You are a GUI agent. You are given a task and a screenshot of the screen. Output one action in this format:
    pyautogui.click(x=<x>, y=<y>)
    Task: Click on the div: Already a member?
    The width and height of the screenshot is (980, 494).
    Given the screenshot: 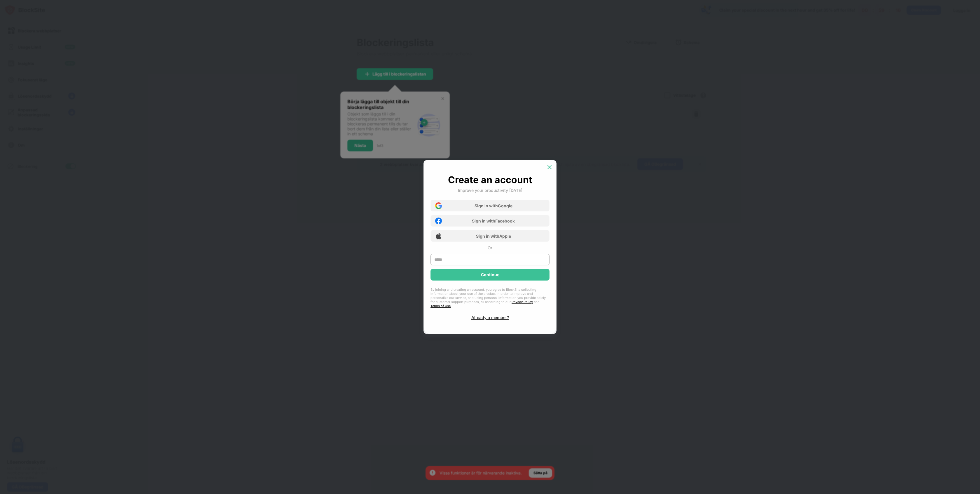 What is the action you would take?
    pyautogui.click(x=490, y=318)
    